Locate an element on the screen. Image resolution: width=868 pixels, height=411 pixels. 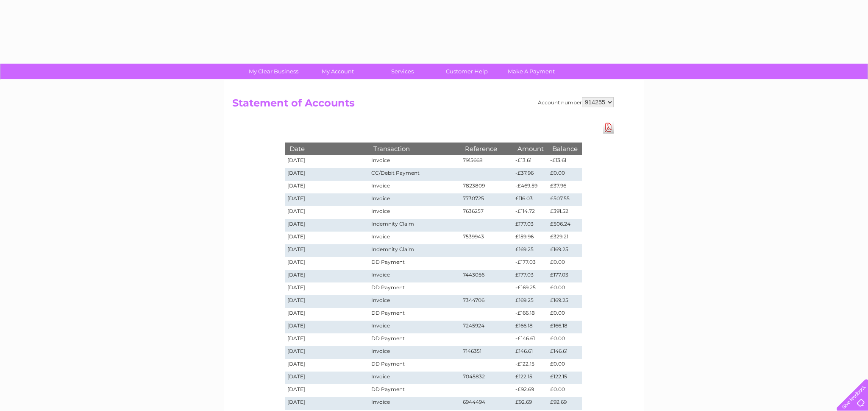
td: 7730725 is located at coordinates (487, 200).